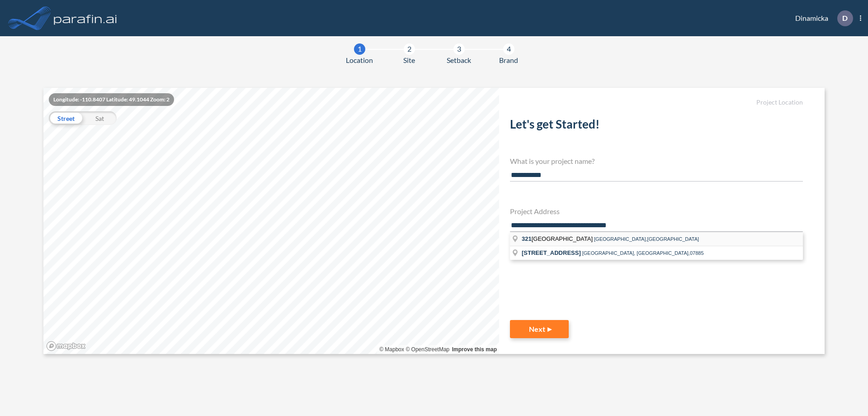 The width and height of the screenshot is (868, 416). What do you see at coordinates (459, 60) in the screenshot?
I see `span: Setback` at bounding box center [459, 60].